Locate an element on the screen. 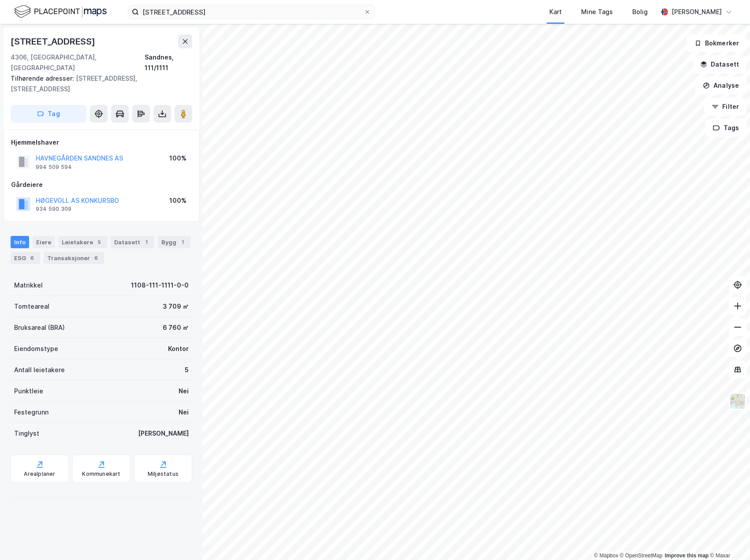 The width and height of the screenshot is (750, 560). a: OpenStreetMap is located at coordinates (641, 556).